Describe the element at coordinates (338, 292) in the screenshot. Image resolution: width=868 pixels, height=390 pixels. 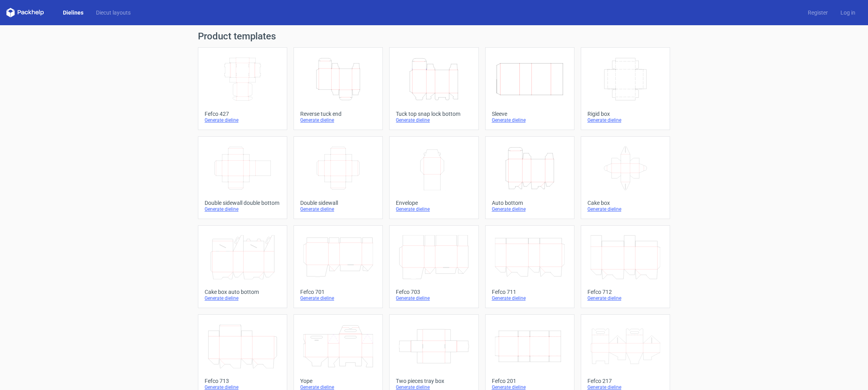
I see `div: Fefco 701` at that location.